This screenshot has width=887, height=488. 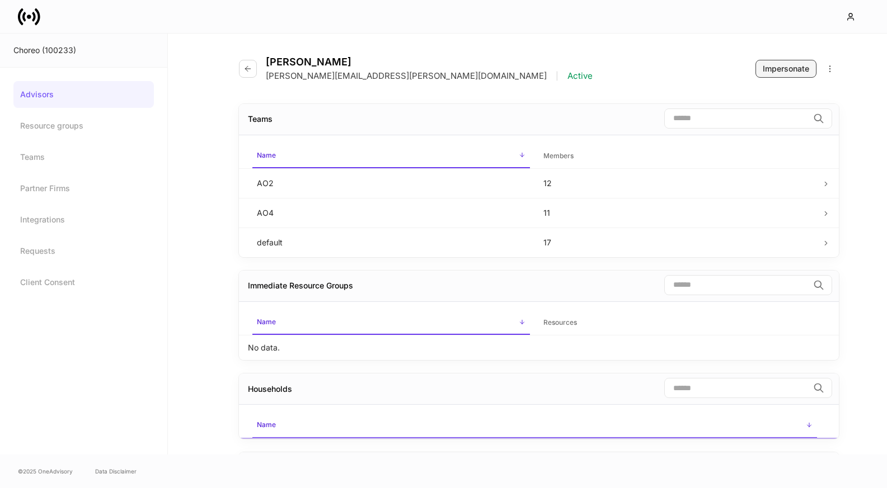 What do you see at coordinates (786, 69) in the screenshot?
I see `button: Impersonate` at bounding box center [786, 69].